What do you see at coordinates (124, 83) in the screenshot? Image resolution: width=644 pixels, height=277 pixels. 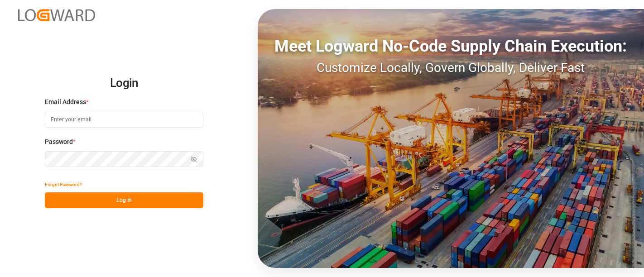 I see `h2: Login` at bounding box center [124, 83].